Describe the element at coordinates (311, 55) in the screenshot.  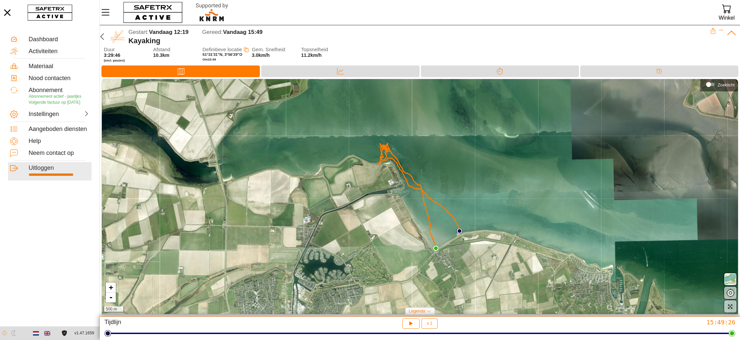
I see `span: 11.2km/h` at that location.